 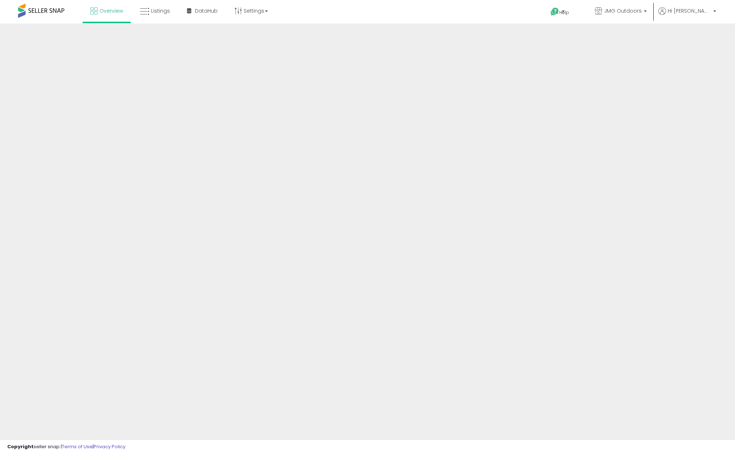 What do you see at coordinates (111, 11) in the screenshot?
I see `span: Overview` at bounding box center [111, 11].